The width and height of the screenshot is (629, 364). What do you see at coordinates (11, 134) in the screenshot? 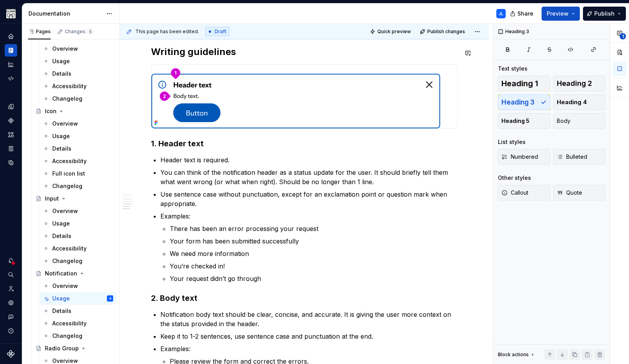
I see `a: Assets` at bounding box center [11, 134].